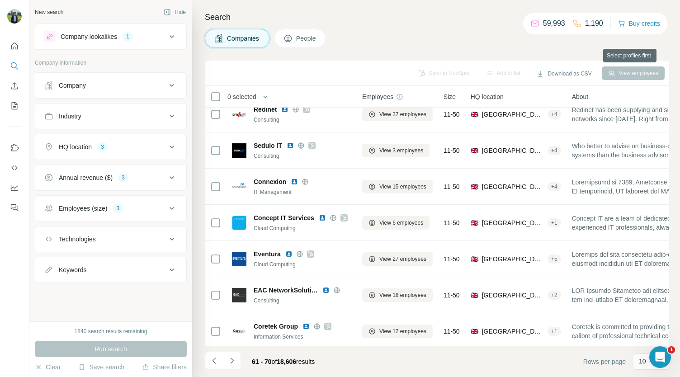 This screenshot has height=377, width=680. I want to click on button: Share filters, so click(164, 367).